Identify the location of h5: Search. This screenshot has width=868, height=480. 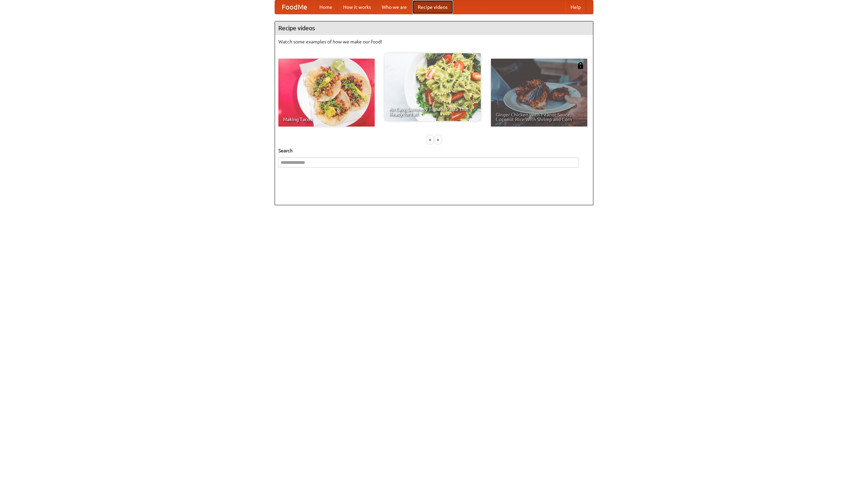
(434, 151).